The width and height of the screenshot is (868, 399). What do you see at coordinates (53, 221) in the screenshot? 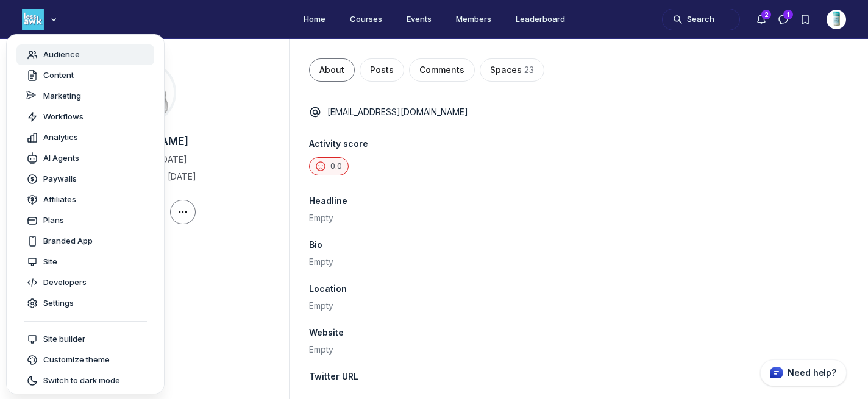
I see `span: Plans` at bounding box center [53, 221].